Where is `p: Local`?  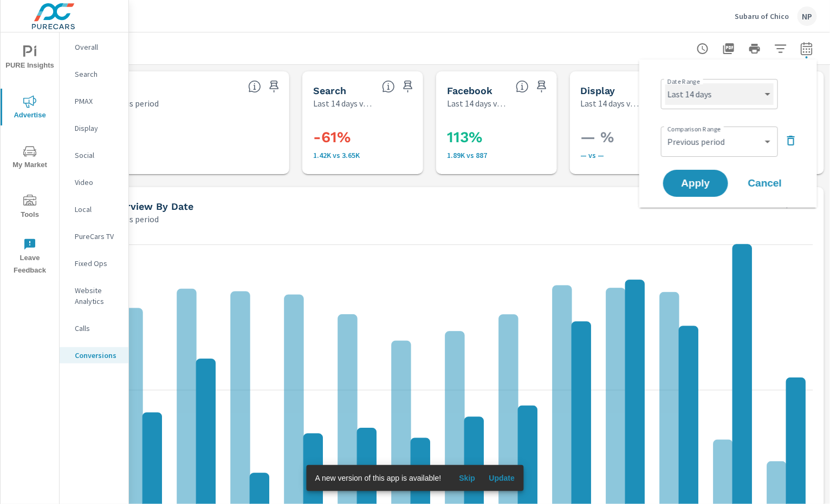 p: Local is located at coordinates (97, 209).